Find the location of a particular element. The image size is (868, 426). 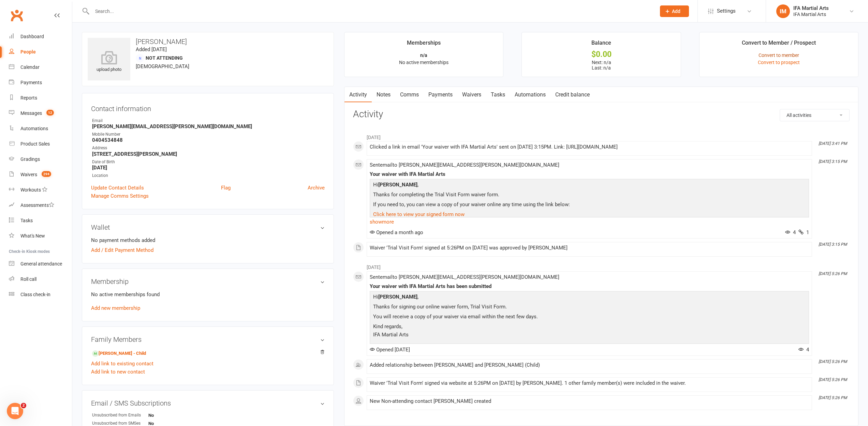

div: Location is located at coordinates (208, 175).